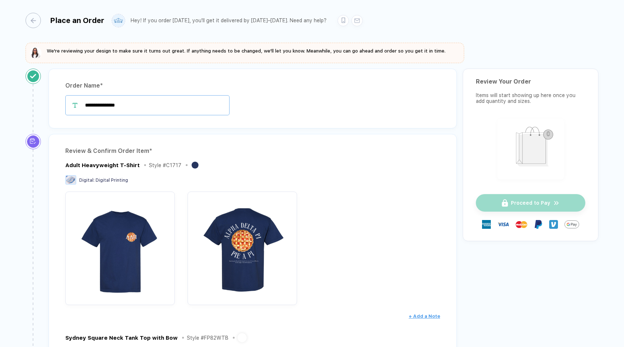  I want to click on span: We're reviewing your design to make sure it turns out great. If anything needs to be changed, we'..., so click(246, 51).